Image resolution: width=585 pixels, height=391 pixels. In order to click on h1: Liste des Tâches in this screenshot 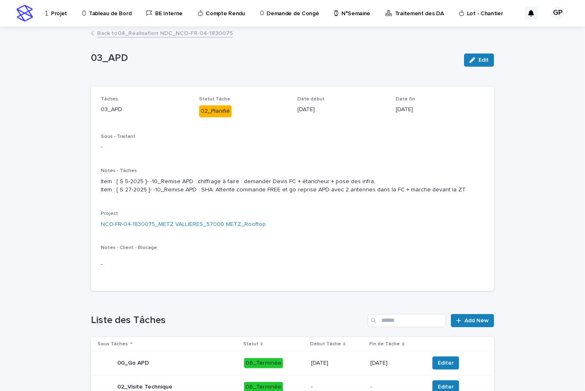, I will do `click(228, 320)`.